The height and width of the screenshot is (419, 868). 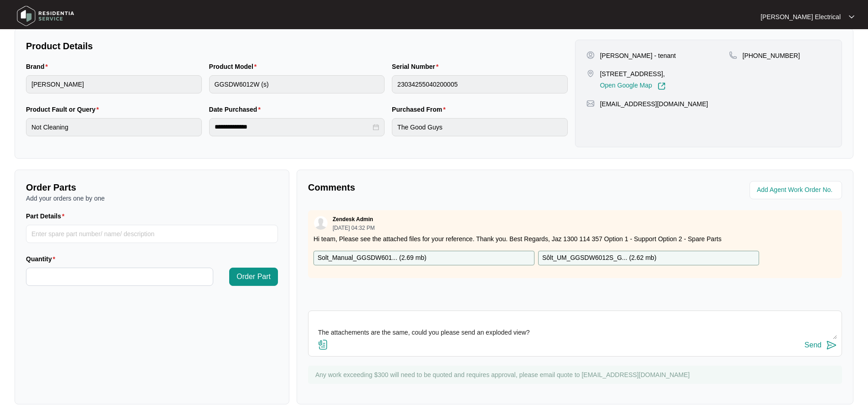 What do you see at coordinates (293, 126) in the screenshot?
I see `input: Date Purchased` at bounding box center [293, 126].